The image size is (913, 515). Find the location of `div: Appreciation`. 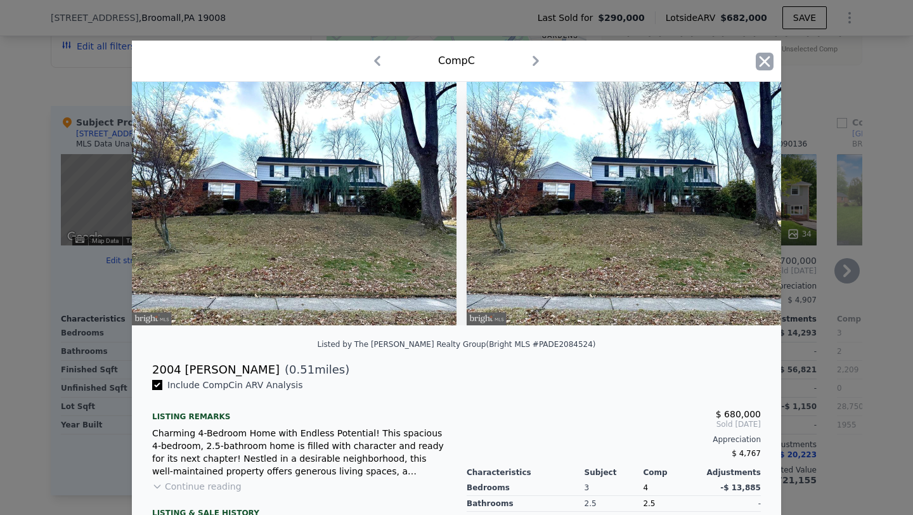

div: Appreciation is located at coordinates (614, 439).